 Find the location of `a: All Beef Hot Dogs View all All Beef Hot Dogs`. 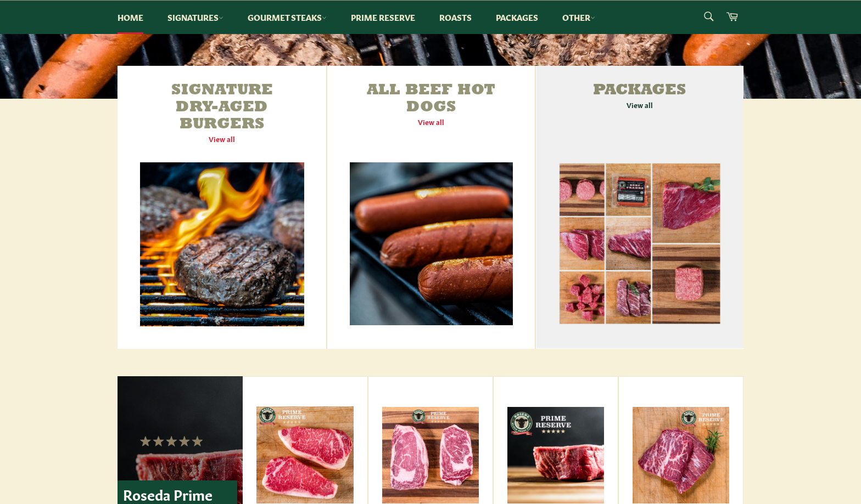

a: All Beef Hot Dogs View all All Beef Hot Dogs is located at coordinates (431, 208).